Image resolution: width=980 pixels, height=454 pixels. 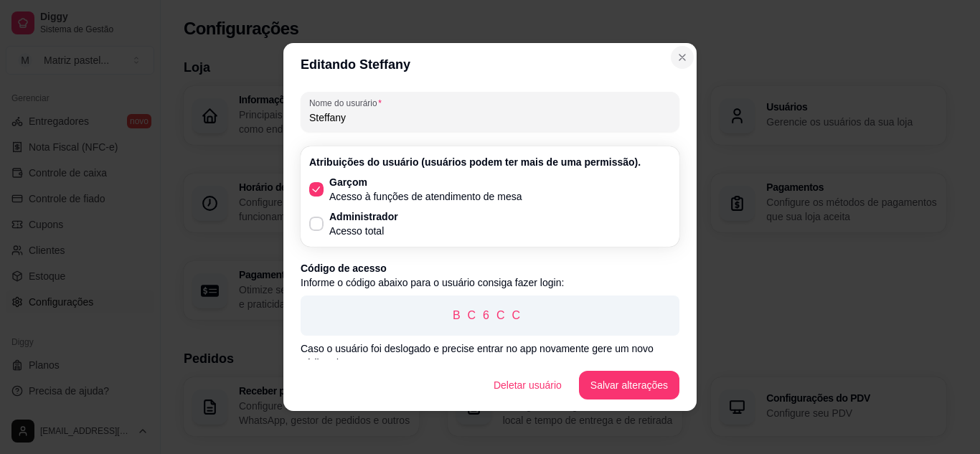 What do you see at coordinates (490, 268) in the screenshot?
I see `p: Código de acesso` at bounding box center [490, 268].